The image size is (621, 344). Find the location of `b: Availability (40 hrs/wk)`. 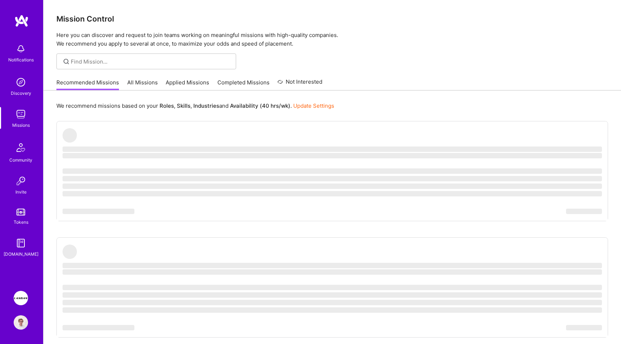

b: Availability (40 hrs/wk) is located at coordinates (260, 106).